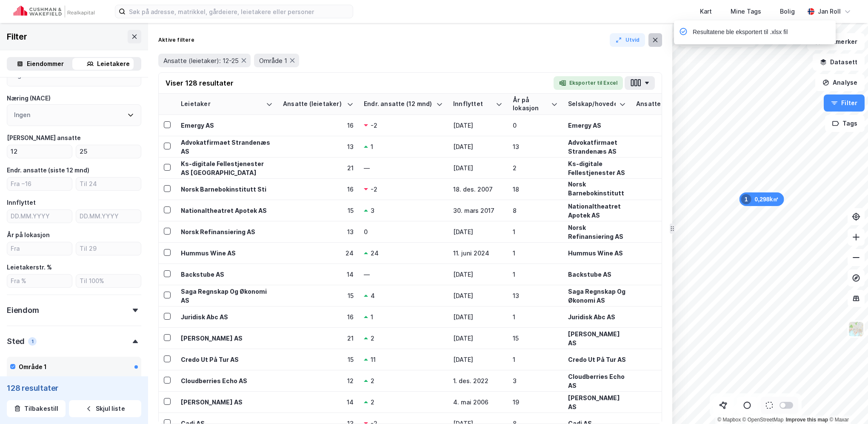 The width and height of the screenshot is (868, 424). Describe the element at coordinates (36, 409) in the screenshot. I see `button: Tilbakestill` at that location.